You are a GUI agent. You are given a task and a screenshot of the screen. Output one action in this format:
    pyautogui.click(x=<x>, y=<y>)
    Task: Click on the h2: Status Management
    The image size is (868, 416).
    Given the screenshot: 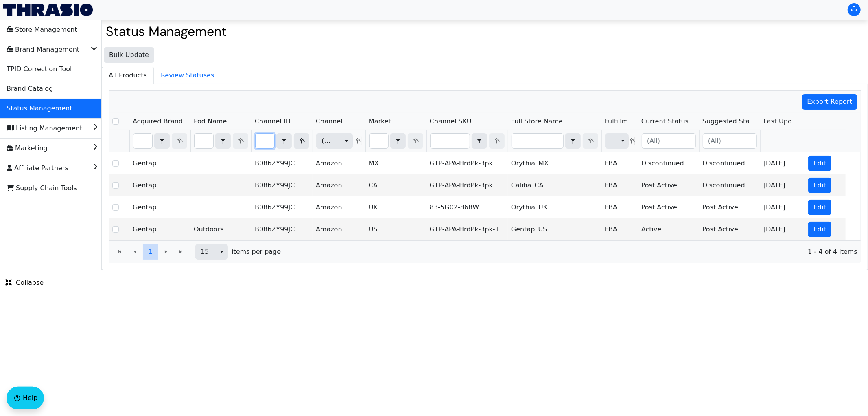 What is the action you would take?
    pyautogui.click(x=485, y=32)
    